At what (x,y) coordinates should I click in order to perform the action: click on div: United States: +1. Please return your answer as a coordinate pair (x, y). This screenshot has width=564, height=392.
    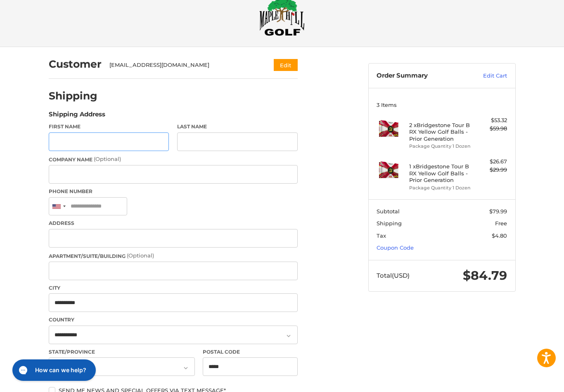
    Looking at the image, I should click on (59, 207).